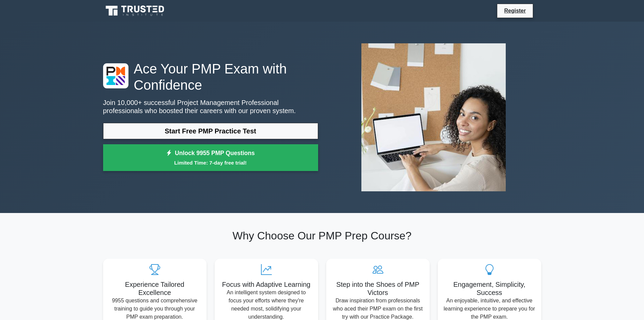 Image resolution: width=644 pixels, height=320 pixels. What do you see at coordinates (210, 77) in the screenshot?
I see `h1: Ace Your PMP Exam with Confidence` at bounding box center [210, 77].